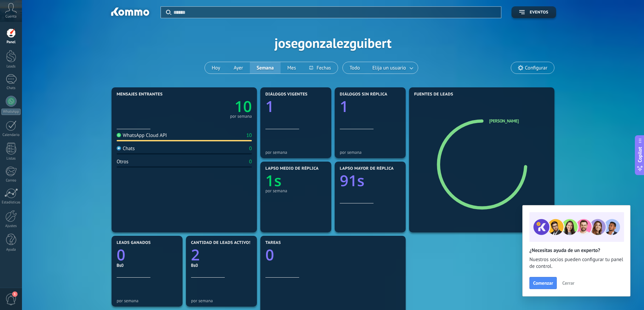  I want to click on h2: ¿Necesitas ayuda de un experto?, so click(576, 251).